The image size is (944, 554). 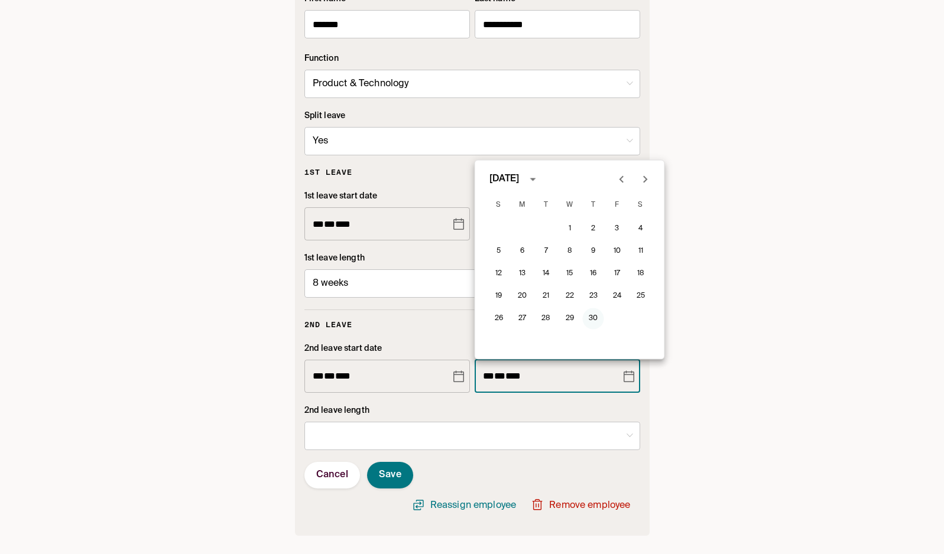 What do you see at coordinates (641, 274) in the screenshot?
I see `button: 18` at bounding box center [641, 274].